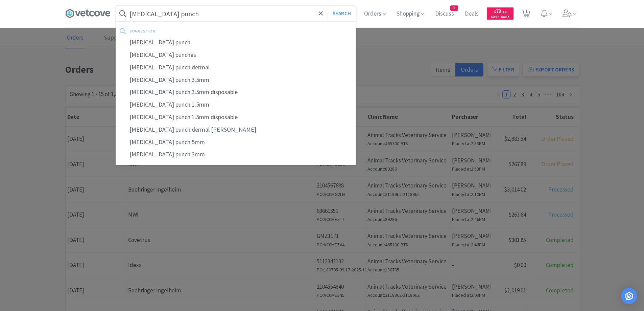  What do you see at coordinates (500, 17) in the screenshot?
I see `span: Cash Back` at bounding box center [500, 17].